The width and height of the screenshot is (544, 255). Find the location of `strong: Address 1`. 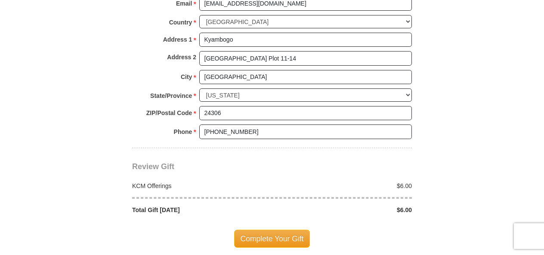

strong: Address 1 is located at coordinates (178, 40).